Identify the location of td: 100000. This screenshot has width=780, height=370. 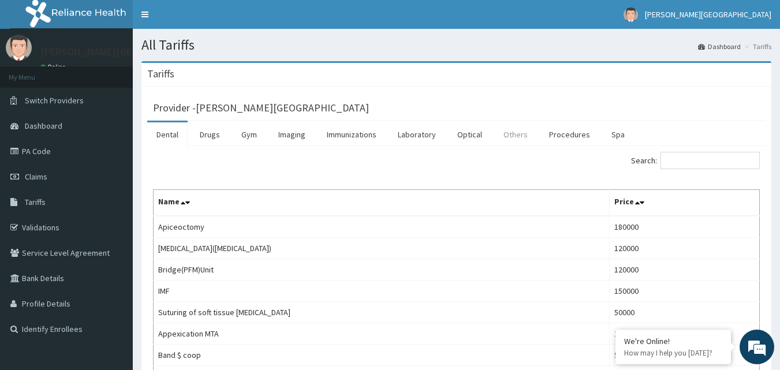
(684, 334).